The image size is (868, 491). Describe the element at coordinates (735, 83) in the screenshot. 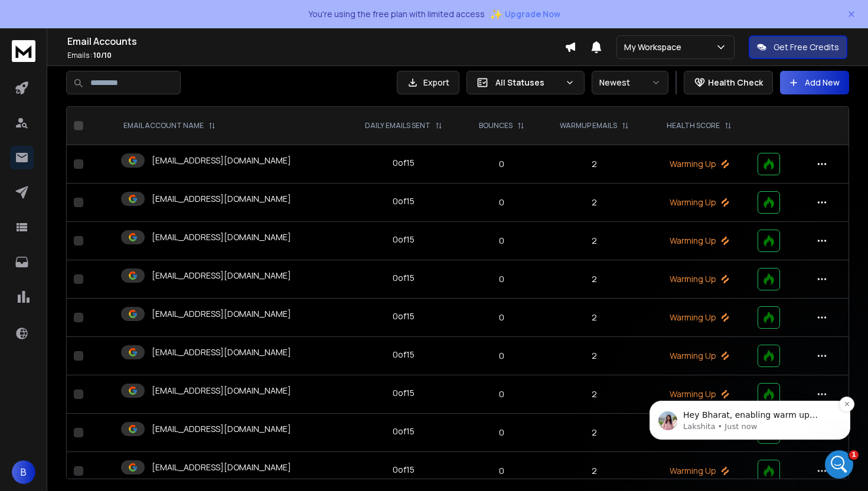

I see `p: Health Check` at that location.